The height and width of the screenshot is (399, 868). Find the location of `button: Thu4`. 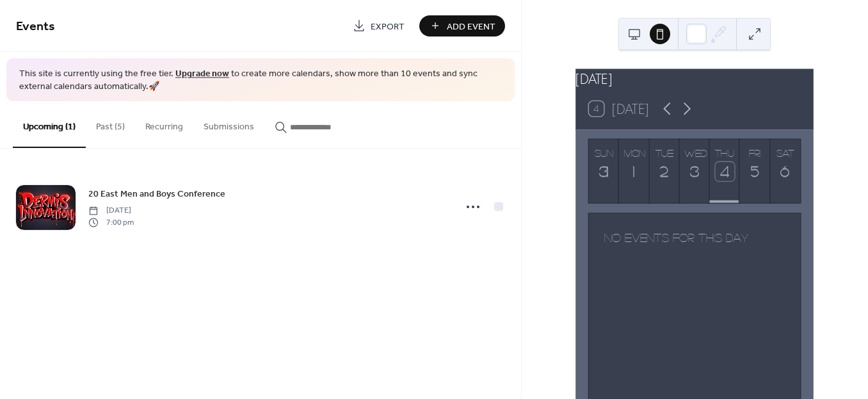

button: Thu4 is located at coordinates (725, 171).